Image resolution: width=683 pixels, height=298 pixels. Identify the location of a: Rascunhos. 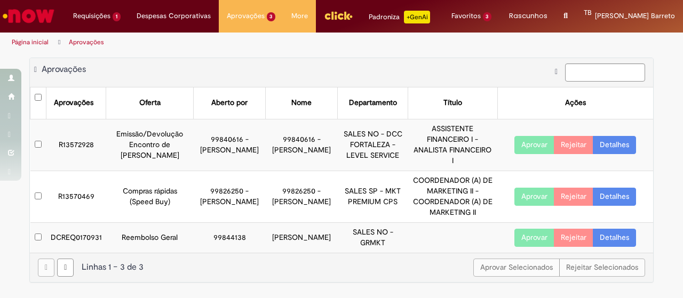
(527, 16).